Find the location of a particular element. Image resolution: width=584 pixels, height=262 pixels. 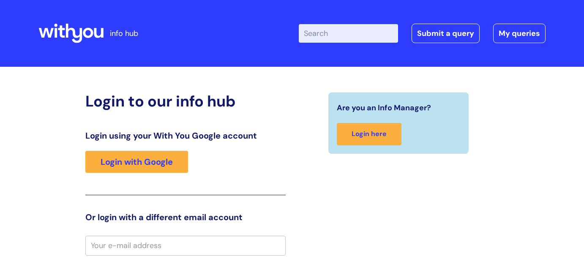

input: Your e-mail address is located at coordinates (185, 245).